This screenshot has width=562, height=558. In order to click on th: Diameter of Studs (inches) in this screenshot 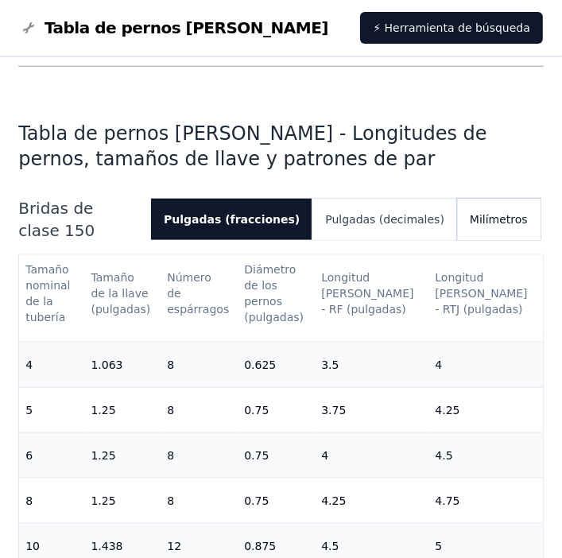, I will do `click(276, 293)`.